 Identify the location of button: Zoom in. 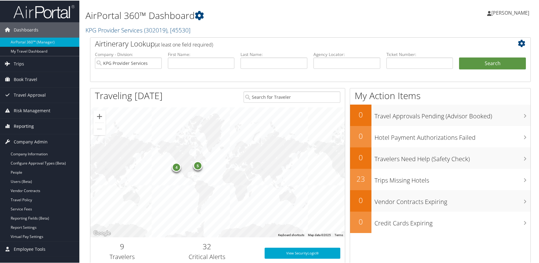
(100, 116).